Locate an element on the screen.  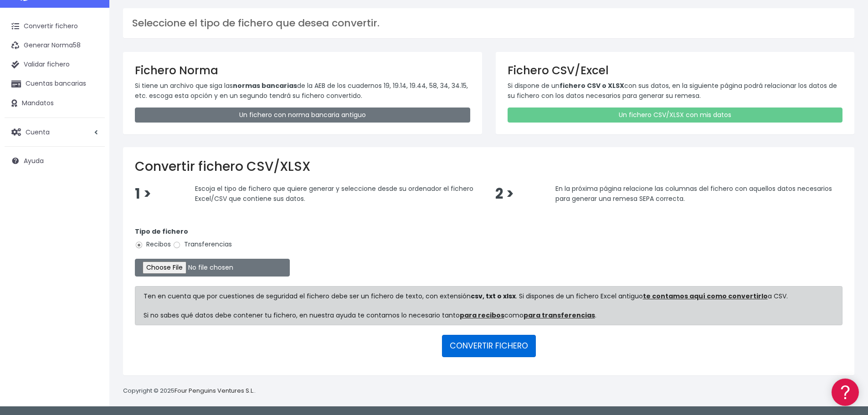
p: Si dispone de un con sus datos, en la siguiente página podrá relacionar los datos de su fichero c... is located at coordinates (675, 90).